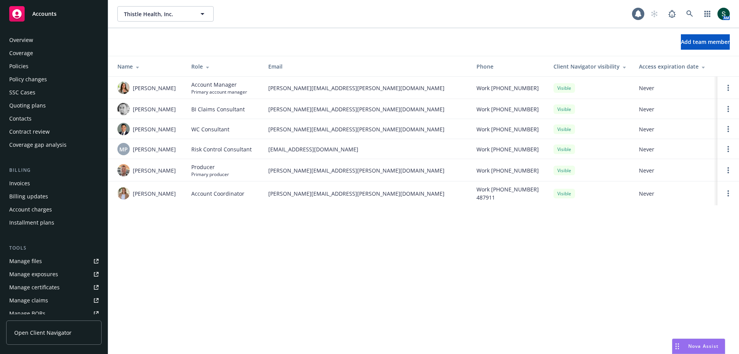  Describe the element at coordinates (21, 53) in the screenshot. I see `div: Coverage` at that location.